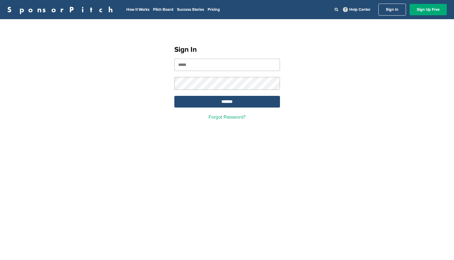 This screenshot has width=454, height=260. I want to click on a: Help Center, so click(357, 10).